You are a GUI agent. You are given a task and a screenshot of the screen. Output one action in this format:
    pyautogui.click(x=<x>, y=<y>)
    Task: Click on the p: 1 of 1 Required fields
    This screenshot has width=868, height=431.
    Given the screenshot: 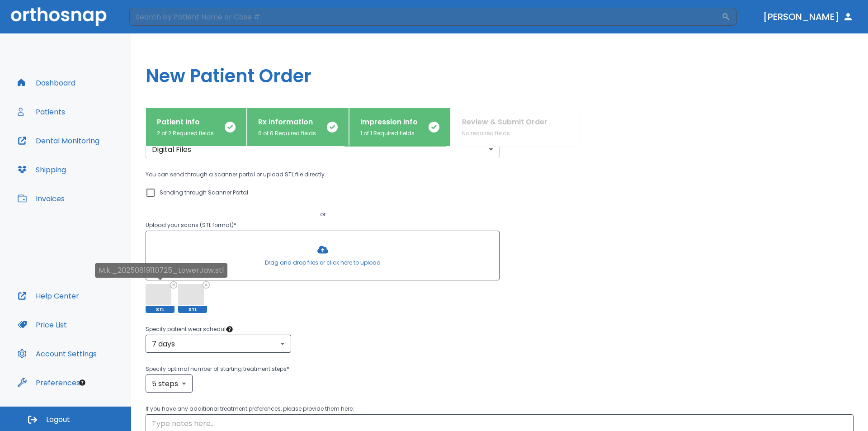 What is the action you would take?
    pyautogui.click(x=389, y=134)
    